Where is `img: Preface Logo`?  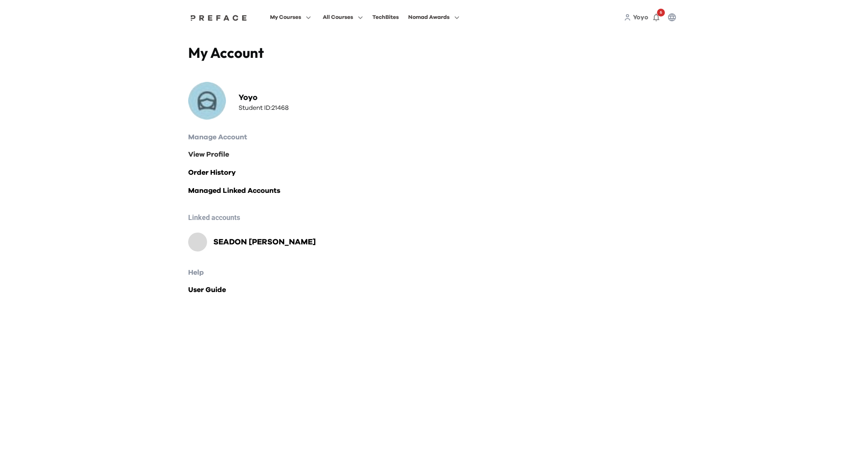
img: Preface Logo is located at coordinates (219, 18).